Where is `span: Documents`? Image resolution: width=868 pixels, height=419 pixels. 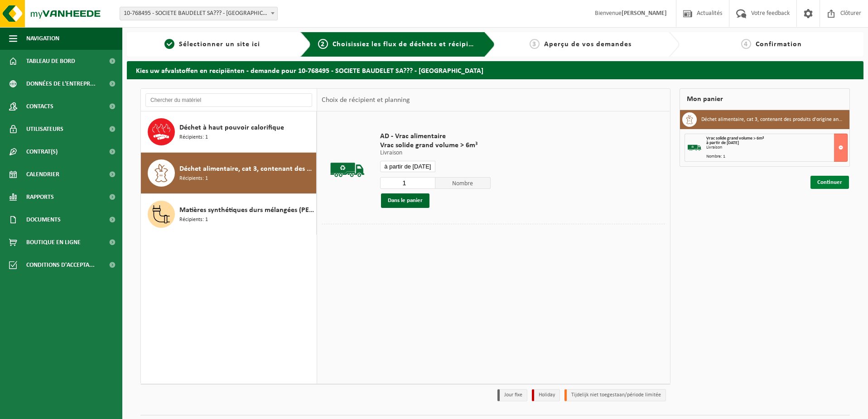
span: Documents is located at coordinates (44, 220).